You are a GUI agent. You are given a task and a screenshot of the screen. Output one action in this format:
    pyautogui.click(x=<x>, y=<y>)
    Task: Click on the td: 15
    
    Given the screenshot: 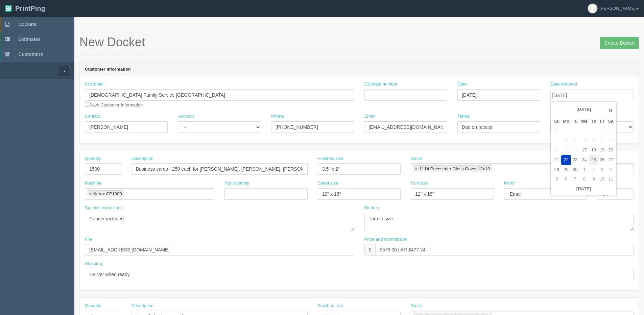 What is the action you would take?
    pyautogui.click(x=566, y=150)
    